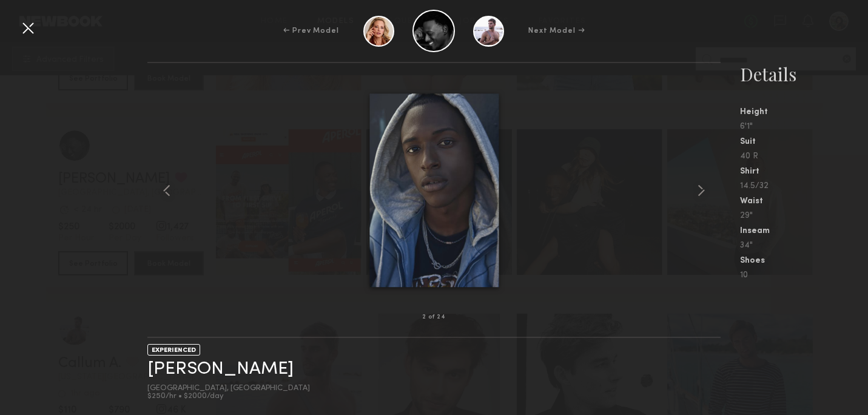  I want to click on div: Shoes, so click(804, 261).